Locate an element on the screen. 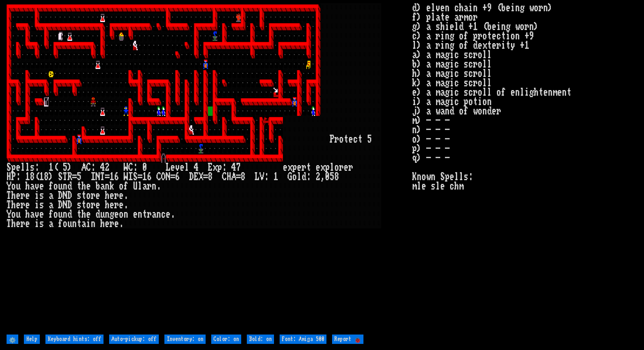 This screenshot has height=350, width=644. div: X is located at coordinates (201, 177).